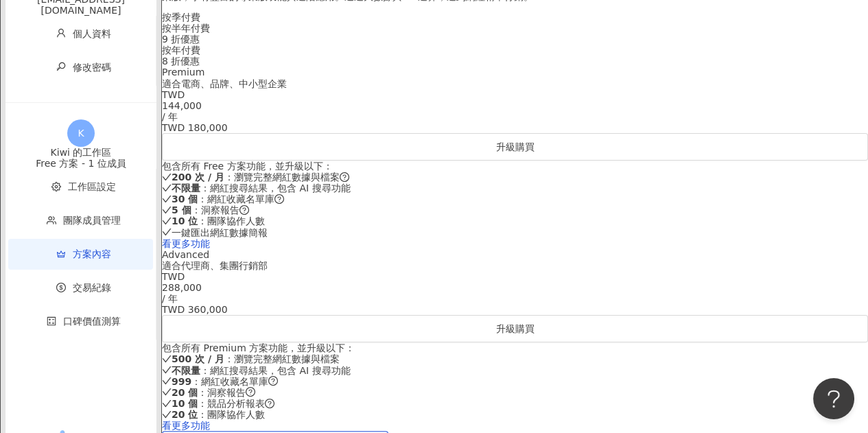 The image size is (868, 433). What do you see at coordinates (514, 61) in the screenshot?
I see `div: 8 折優惠` at bounding box center [514, 61].